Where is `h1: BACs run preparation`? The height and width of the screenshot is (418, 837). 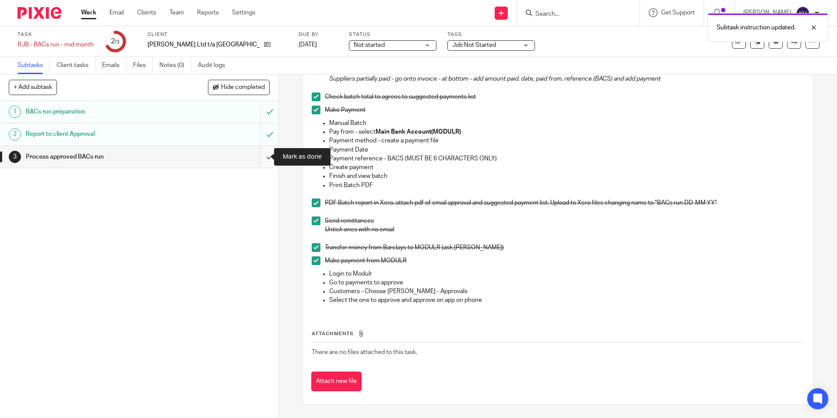 h1: BACs run preparation is located at coordinates (101, 112).